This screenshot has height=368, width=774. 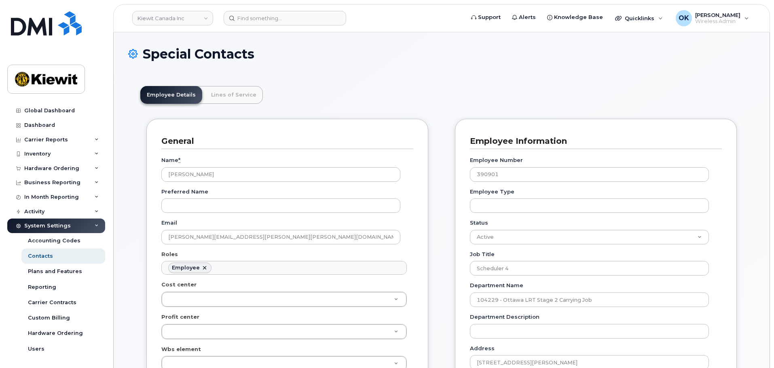 What do you see at coordinates (234, 95) in the screenshot?
I see `a: Lines of Service` at bounding box center [234, 95].